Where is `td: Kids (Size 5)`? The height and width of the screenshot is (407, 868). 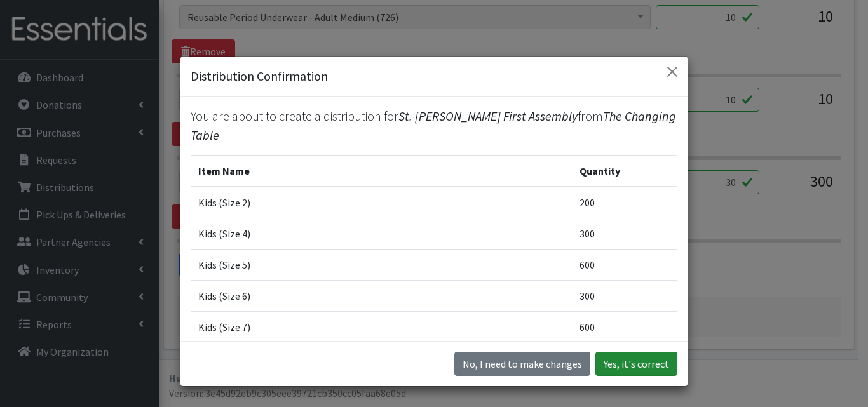 td: Kids (Size 5) is located at coordinates (381, 265).